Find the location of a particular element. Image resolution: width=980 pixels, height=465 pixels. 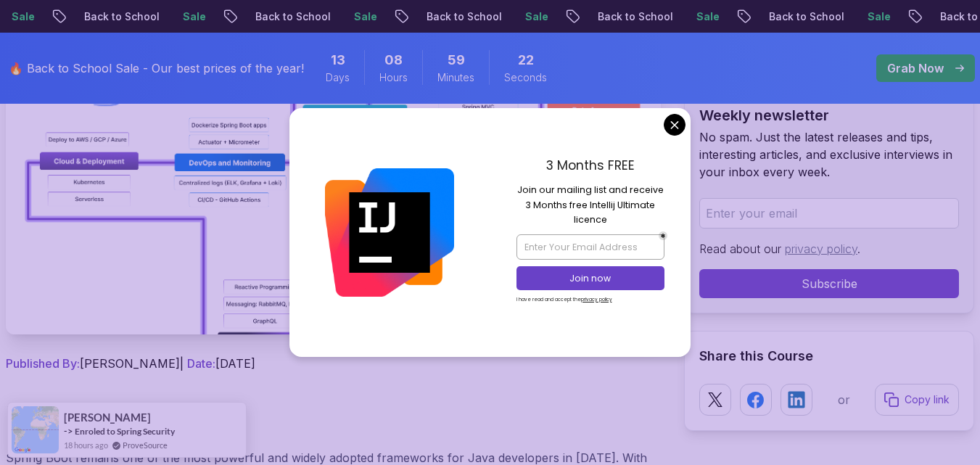

p: or is located at coordinates (844, 399).